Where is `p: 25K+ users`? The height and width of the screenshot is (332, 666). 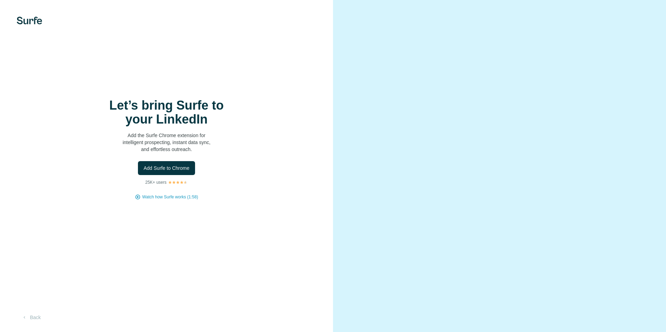 p: 25K+ users is located at coordinates (156, 183).